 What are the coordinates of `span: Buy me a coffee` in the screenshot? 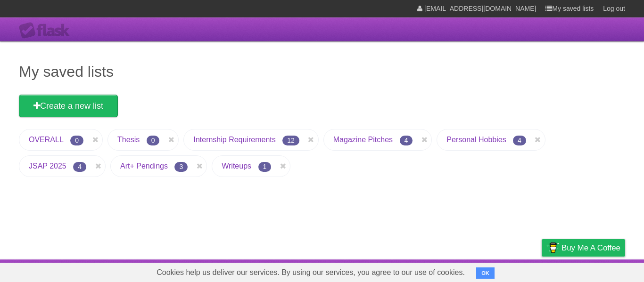 It's located at (591, 248).